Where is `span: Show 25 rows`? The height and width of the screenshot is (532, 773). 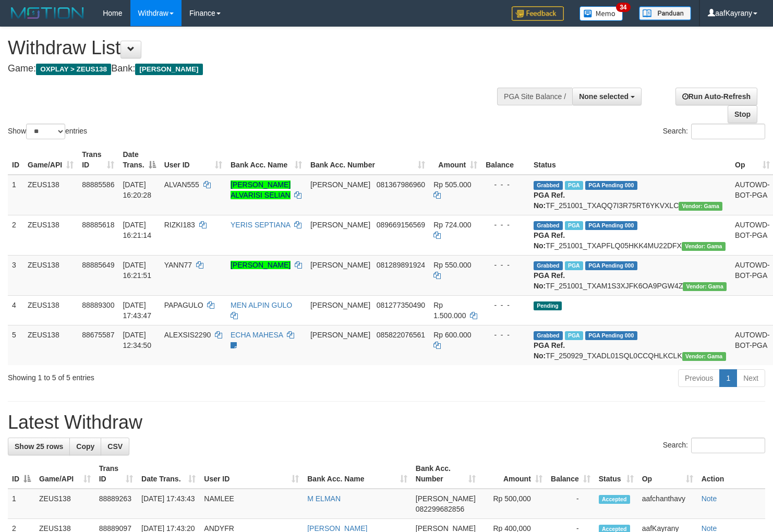 span: Show 25 rows is located at coordinates (38, 446).